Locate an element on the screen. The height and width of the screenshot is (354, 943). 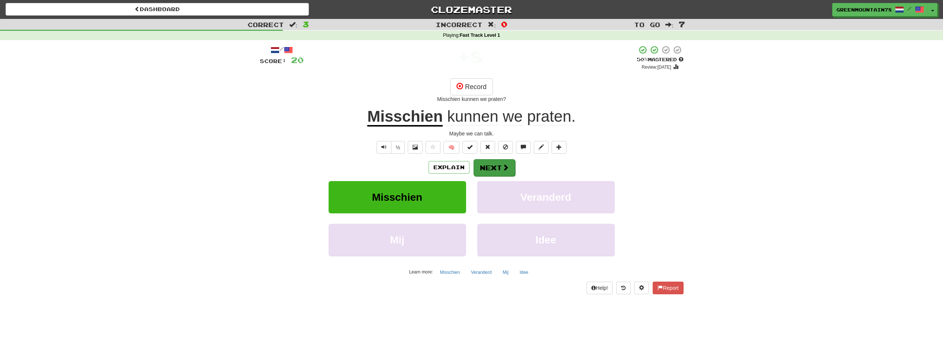
button: Set this sentence to 100% Mastered (alt+m) is located at coordinates (470, 147).